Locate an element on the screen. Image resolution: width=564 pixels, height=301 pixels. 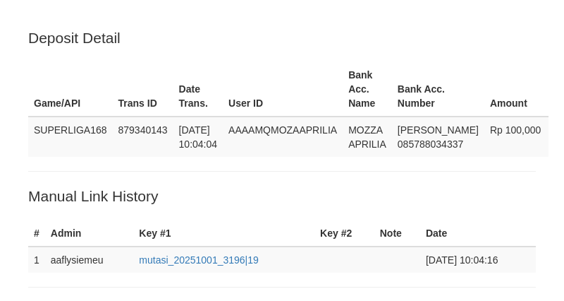
th: Admin is located at coordinates (90, 233).